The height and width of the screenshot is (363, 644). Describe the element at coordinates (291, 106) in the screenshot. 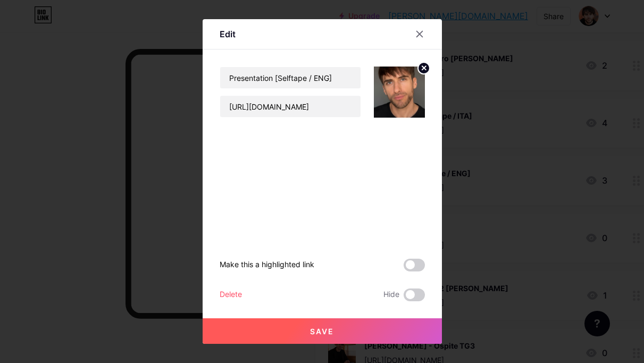

I see `input: URL` at that location.